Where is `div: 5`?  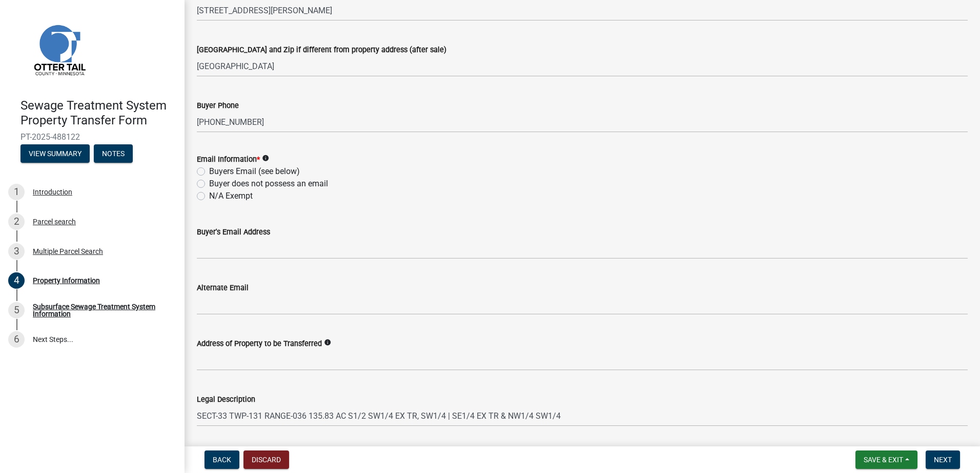 div: 5 is located at coordinates (17, 310).